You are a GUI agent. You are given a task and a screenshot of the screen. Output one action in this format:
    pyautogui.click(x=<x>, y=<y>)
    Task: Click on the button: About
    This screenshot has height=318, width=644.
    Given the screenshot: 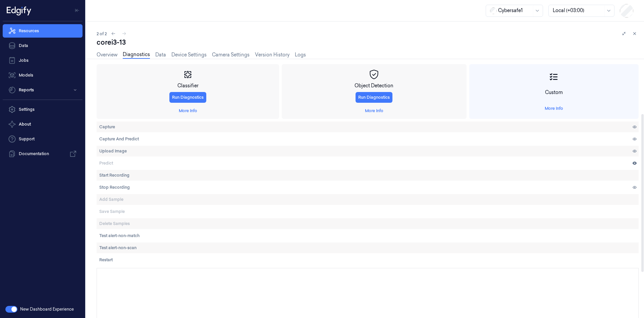 What is the action you would take?
    pyautogui.click(x=43, y=124)
    